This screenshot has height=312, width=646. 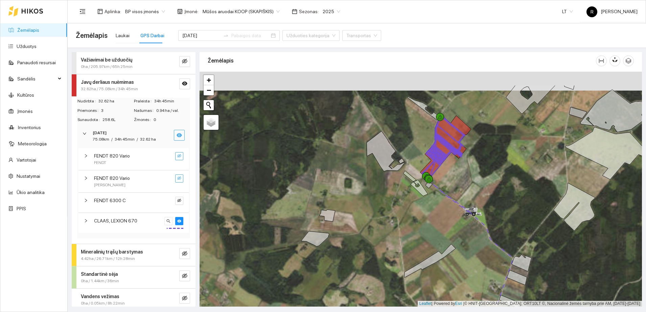 I want to click on a: Vartotojai, so click(x=26, y=160).